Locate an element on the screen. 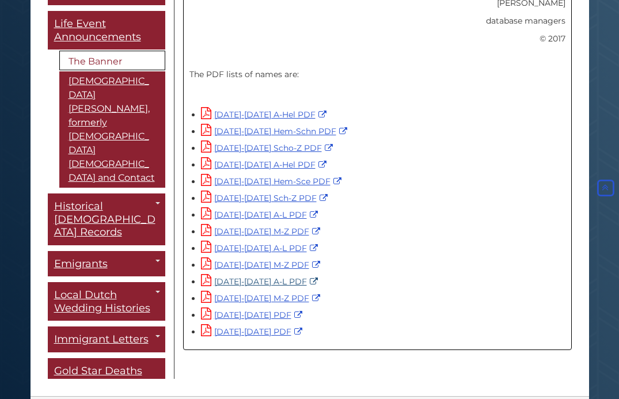  a: The Banner is located at coordinates (112, 61).